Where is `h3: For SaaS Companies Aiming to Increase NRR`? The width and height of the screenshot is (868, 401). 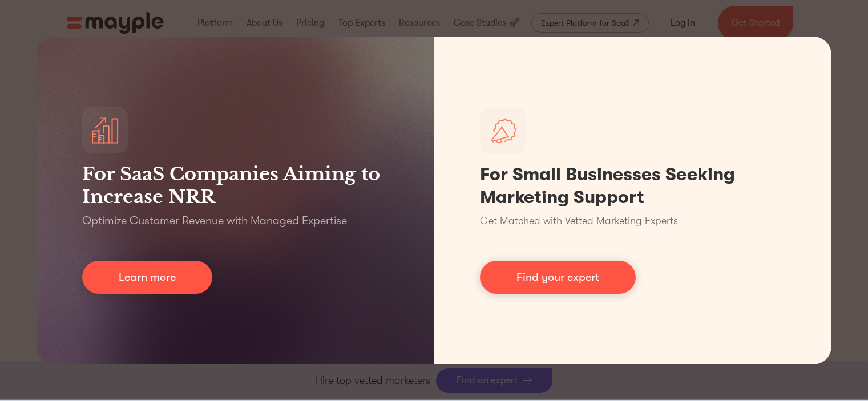 h3: For SaaS Companies Aiming to Increase NRR is located at coordinates (235, 185).